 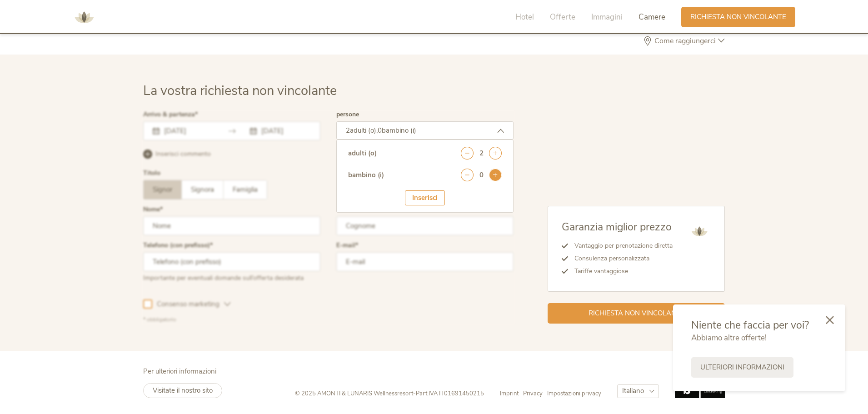 What do you see at coordinates (617, 227) in the screenshot?
I see `span: Garanzia miglior prezzo` at bounding box center [617, 227].